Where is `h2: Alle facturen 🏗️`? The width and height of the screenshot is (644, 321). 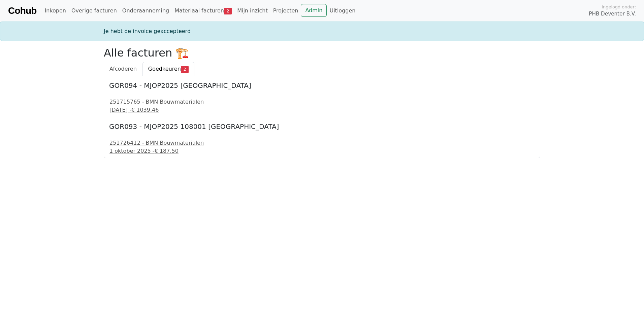
h2: Alle facturen 🏗️ is located at coordinates (322, 53).